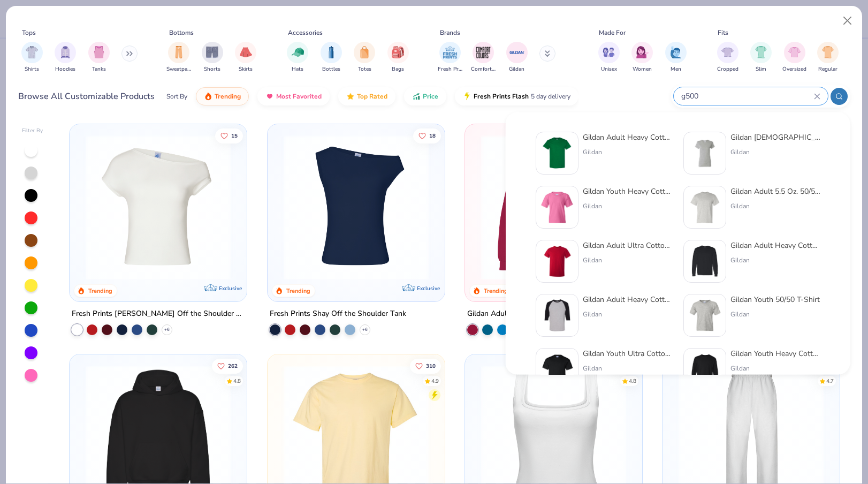 The height and width of the screenshot is (484, 868). What do you see at coordinates (65, 69) in the screenshot?
I see `span: Hoodies` at bounding box center [65, 69].